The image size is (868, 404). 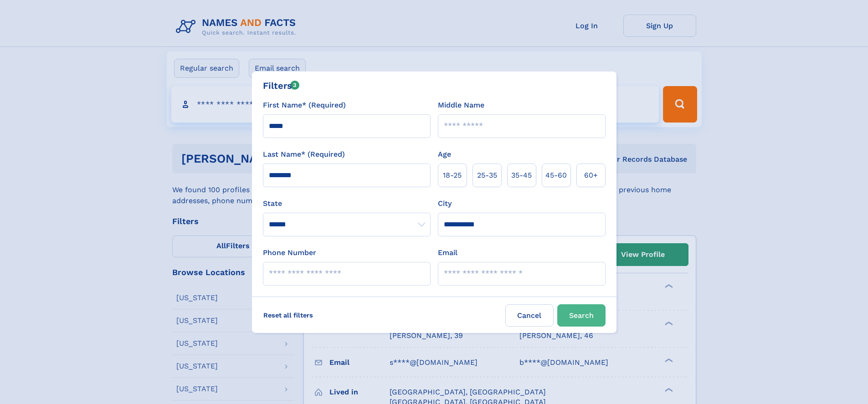 I want to click on span: 25‑35, so click(x=487, y=176).